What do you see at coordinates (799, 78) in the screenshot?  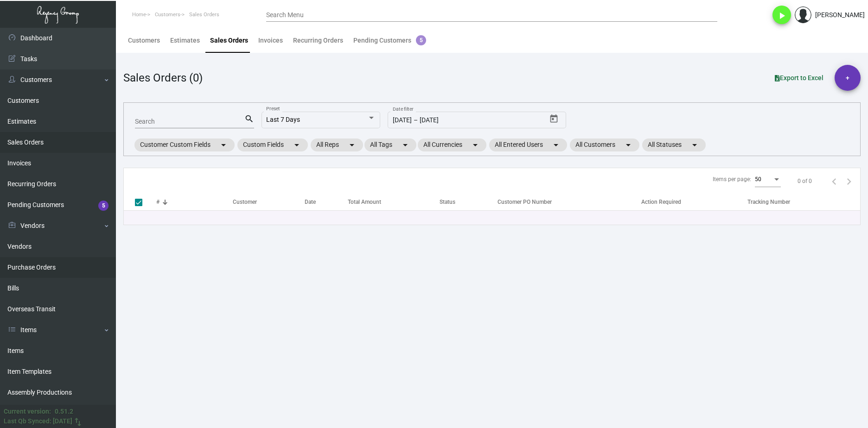 I see `button: Export to Excel` at bounding box center [799, 78].